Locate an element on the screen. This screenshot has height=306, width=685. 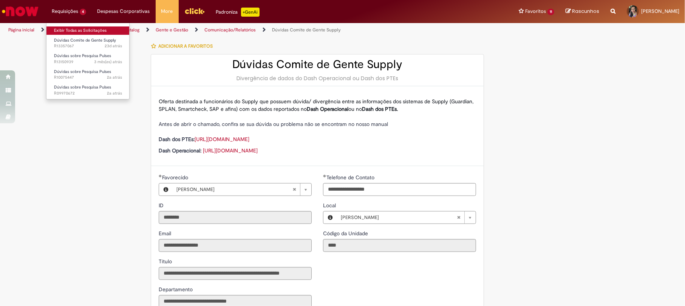
span: Rascunhos is located at coordinates (586, 11).